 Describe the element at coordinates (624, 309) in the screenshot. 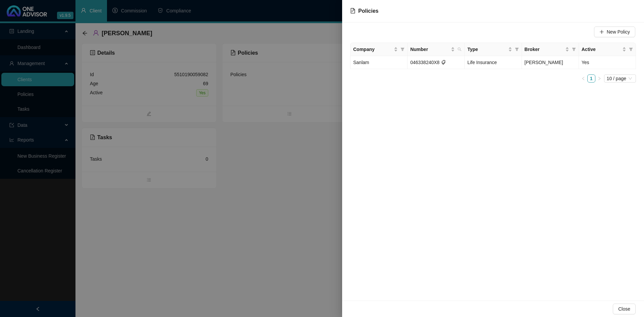

I see `button: Close` at that location.